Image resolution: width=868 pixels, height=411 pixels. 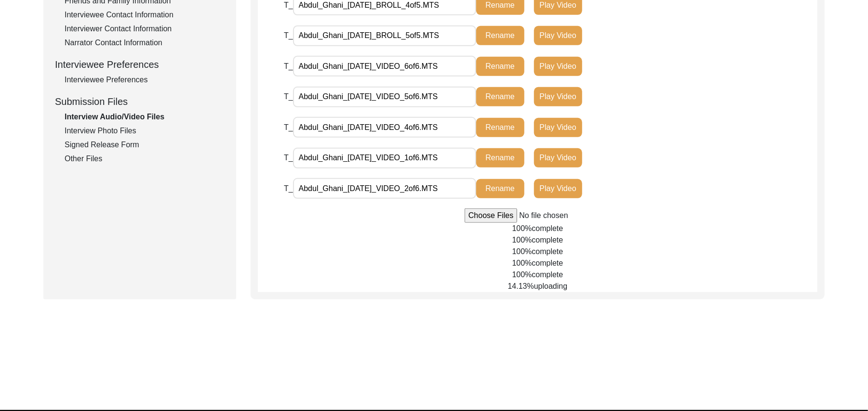 I want to click on span: uploading, so click(x=551, y=286).